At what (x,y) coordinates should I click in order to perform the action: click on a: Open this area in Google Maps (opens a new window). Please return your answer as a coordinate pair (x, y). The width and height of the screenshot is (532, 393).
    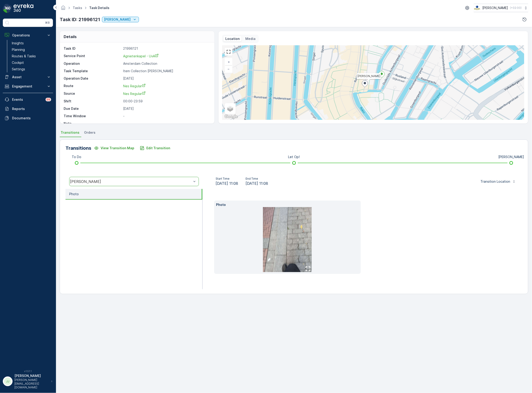
    Looking at the image, I should click on (231, 117).